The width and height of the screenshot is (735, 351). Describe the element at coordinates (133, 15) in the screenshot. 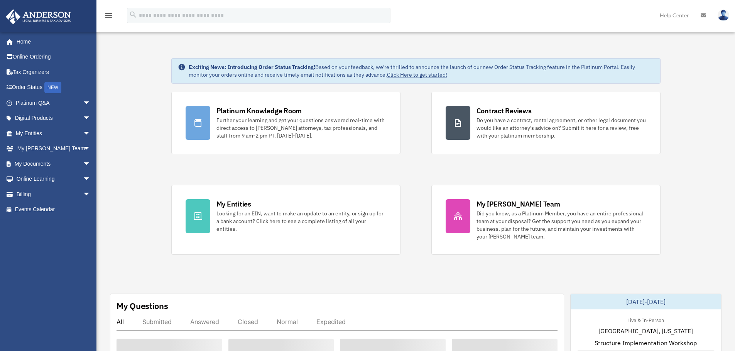

I see `i: search` at that location.